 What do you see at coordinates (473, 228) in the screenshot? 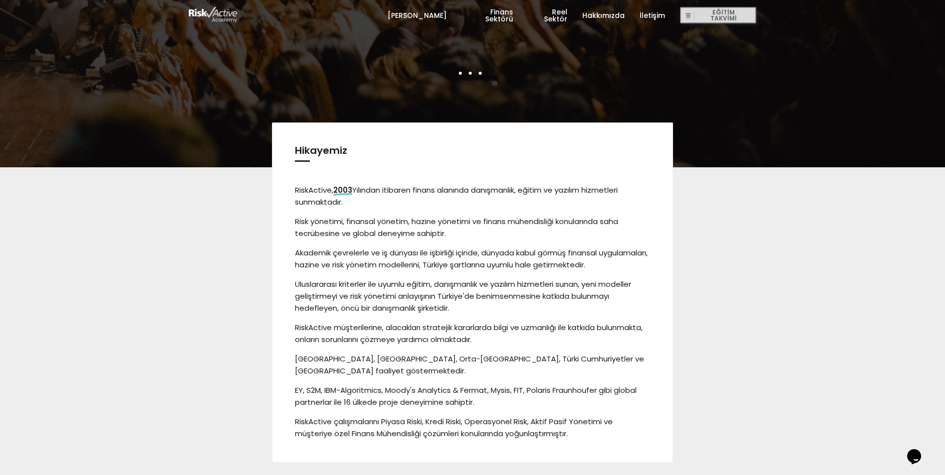
I see `p: Risk yönetimi, finansal yönetim, hazine yönetimi ve finans mühendisliği konularında saha tecrübes...` at bounding box center [473, 228].